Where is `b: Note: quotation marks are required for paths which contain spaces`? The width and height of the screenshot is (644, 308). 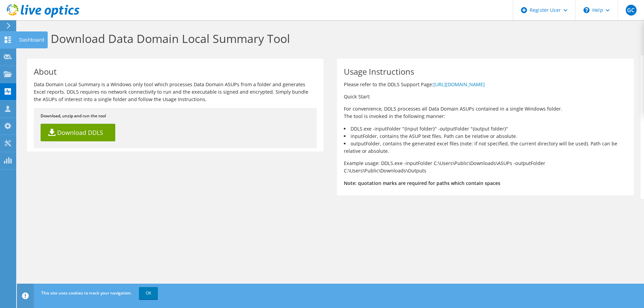
b: Note: quotation marks are required for paths which contain spaces is located at coordinates (422, 183).